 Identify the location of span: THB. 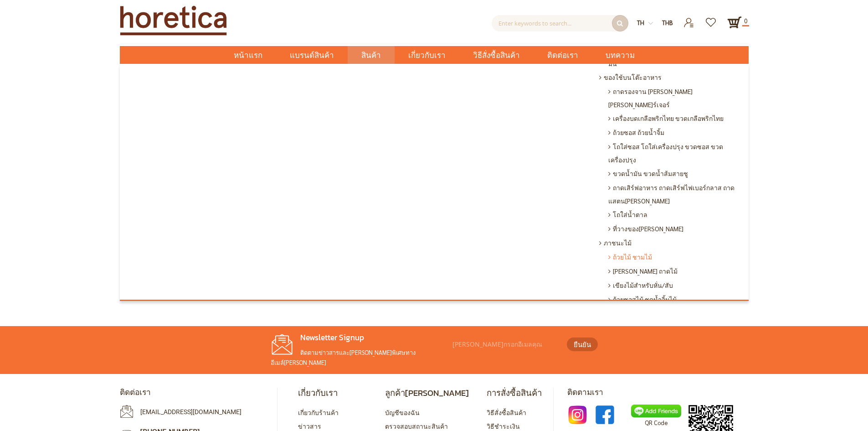
(668, 22).